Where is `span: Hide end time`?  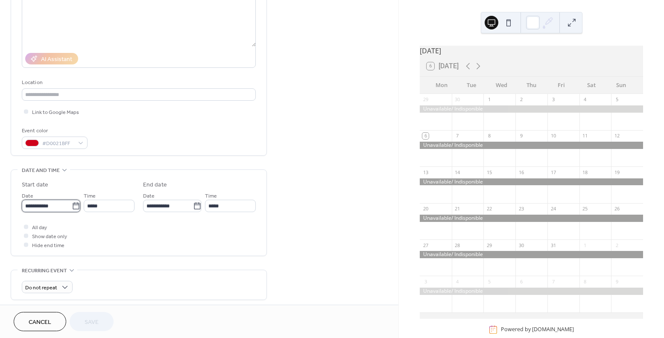 span: Hide end time is located at coordinates (48, 246).